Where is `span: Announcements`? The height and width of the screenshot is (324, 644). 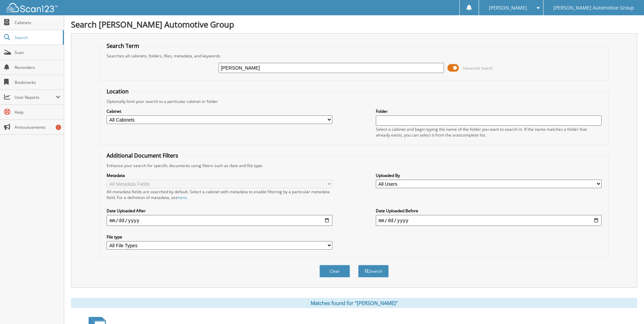
span: Announcements is located at coordinates (37, 127).